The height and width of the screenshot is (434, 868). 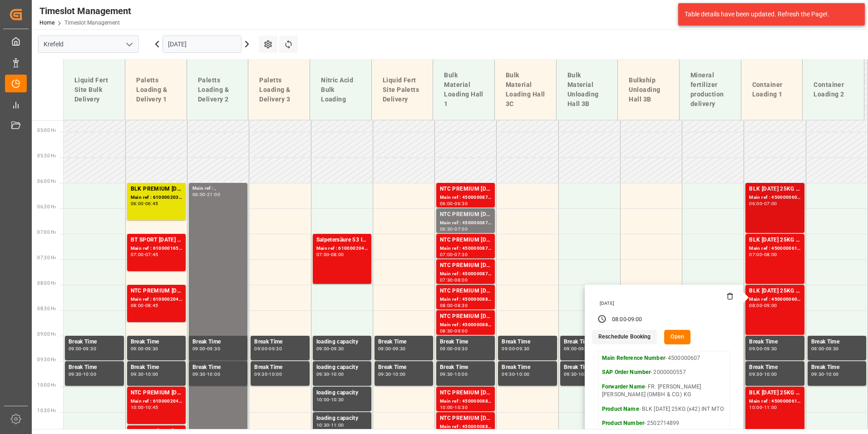 I want to click on span: 07:30 Hr, so click(x=46, y=258).